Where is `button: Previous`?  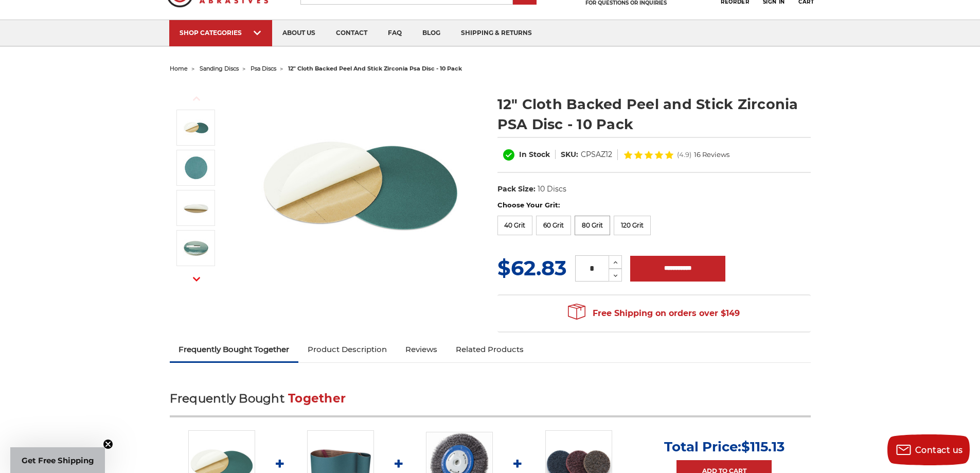 button: Previous is located at coordinates (196, 98).